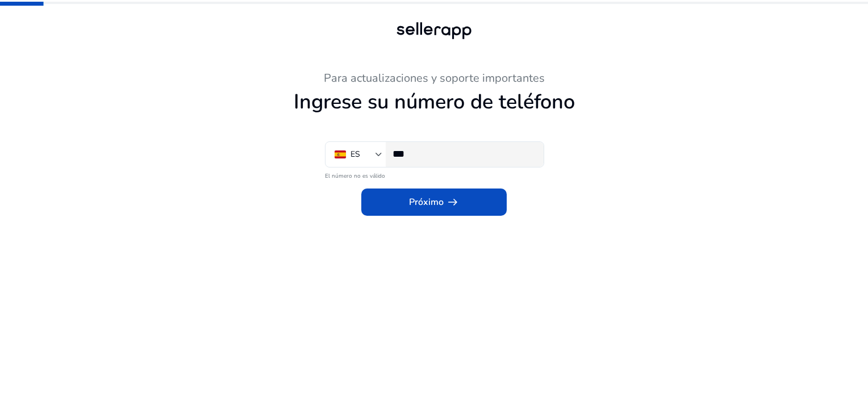 The image size is (868, 402). I want to click on h1: Ingrese su número de teléfono, so click(434, 102).